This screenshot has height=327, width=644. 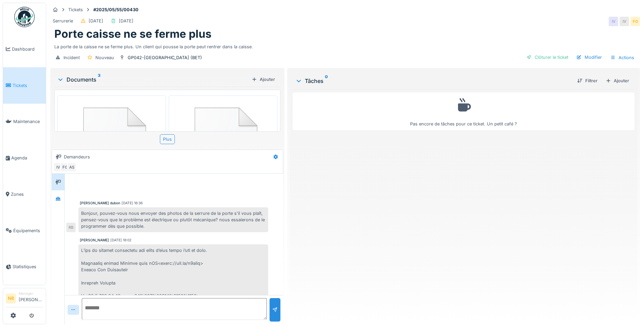 I want to click on div: Documents, so click(x=153, y=79).